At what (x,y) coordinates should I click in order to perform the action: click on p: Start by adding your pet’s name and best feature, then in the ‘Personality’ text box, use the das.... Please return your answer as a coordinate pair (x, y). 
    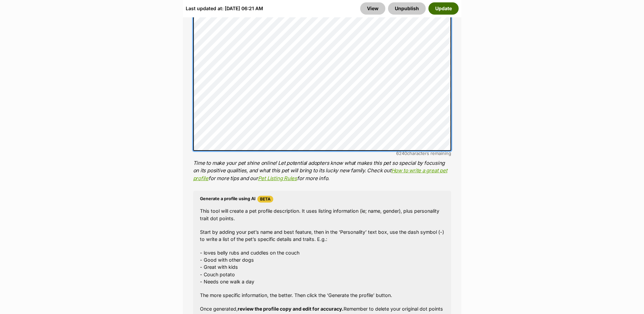
    Looking at the image, I should click on (322, 236).